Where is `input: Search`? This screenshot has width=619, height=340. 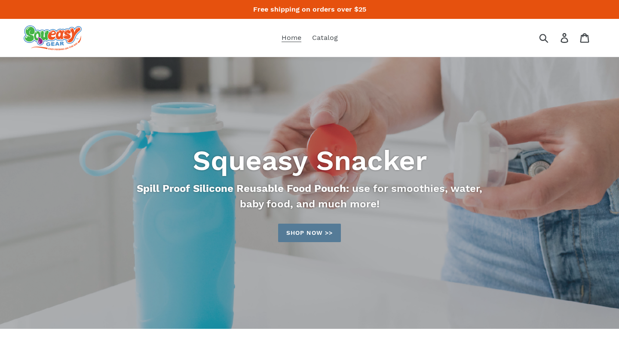 input: Search is located at coordinates (553, 38).